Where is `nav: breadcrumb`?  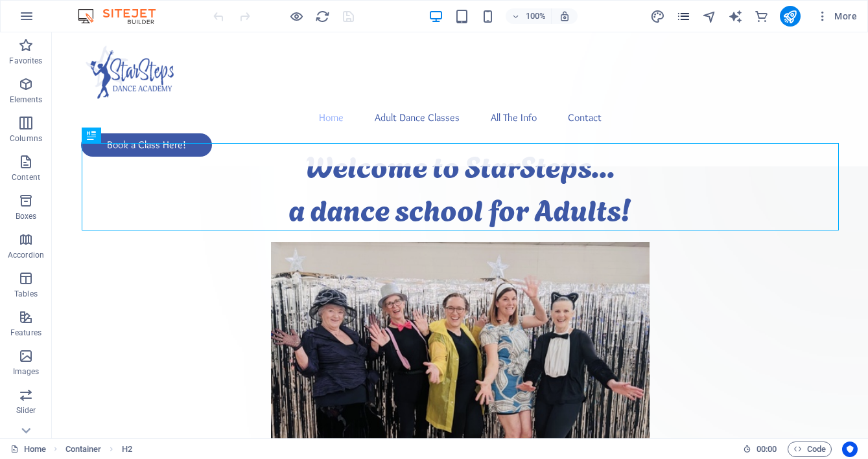
nav: breadcrumb is located at coordinates (99, 449).